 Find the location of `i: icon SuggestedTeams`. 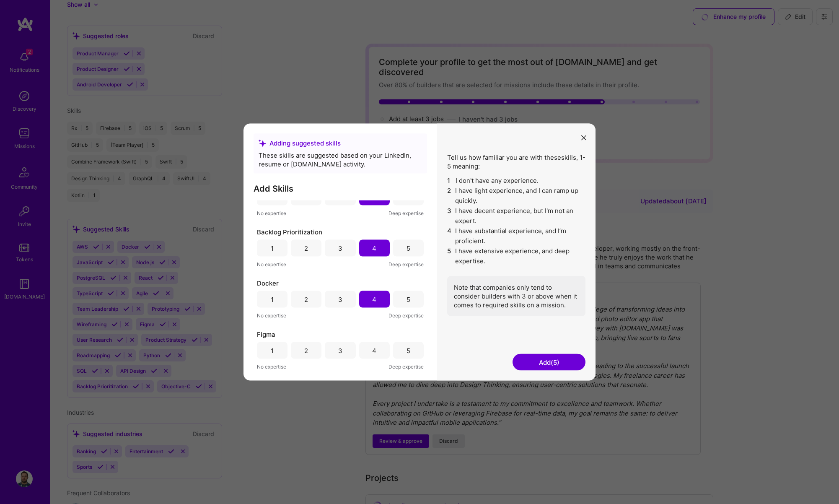

i: icon SuggestedTeams is located at coordinates (262, 143).